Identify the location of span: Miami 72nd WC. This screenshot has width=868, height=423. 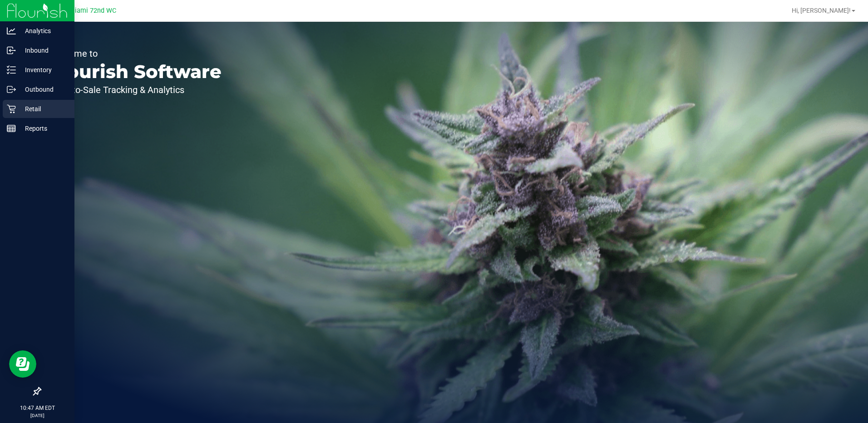
(93, 10).